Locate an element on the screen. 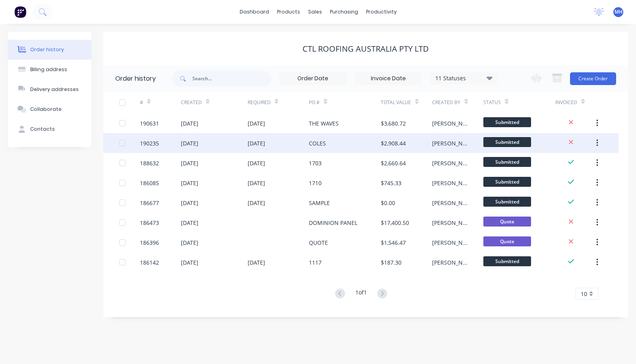 The image size is (636, 364). input: Order Date is located at coordinates (313, 79).